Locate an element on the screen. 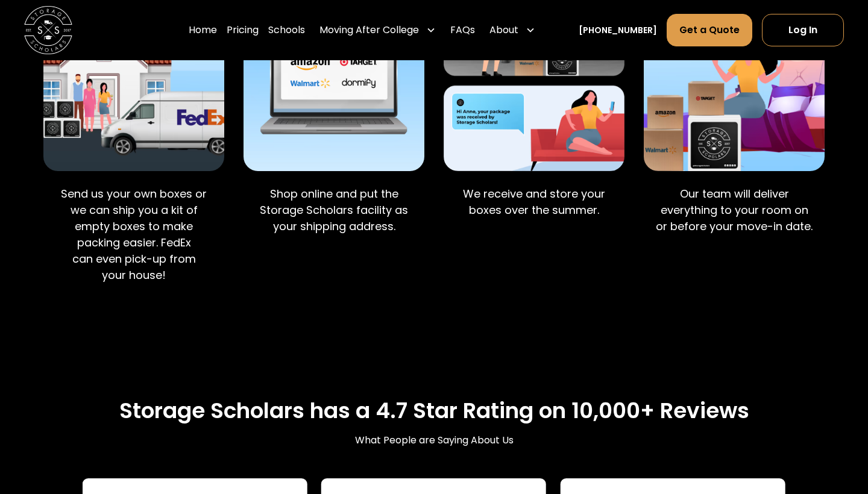  img: Storage Scholars main logo is located at coordinates (48, 30).